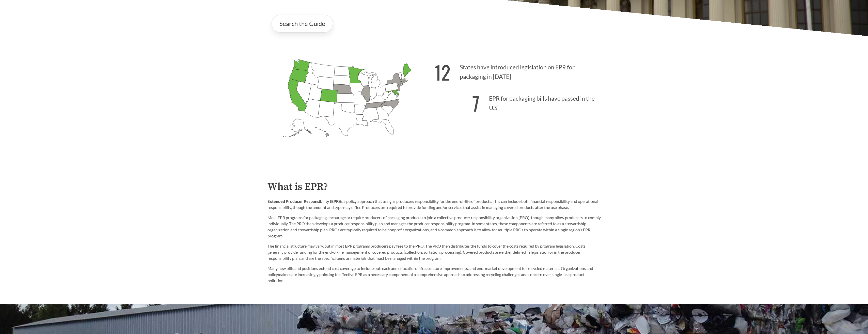  I want to click on a: Search the Guide, so click(303, 24).